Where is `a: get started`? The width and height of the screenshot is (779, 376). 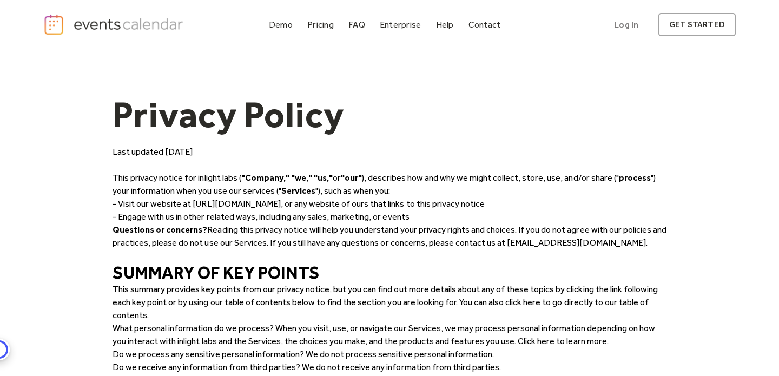
a: get started is located at coordinates (696, 24).